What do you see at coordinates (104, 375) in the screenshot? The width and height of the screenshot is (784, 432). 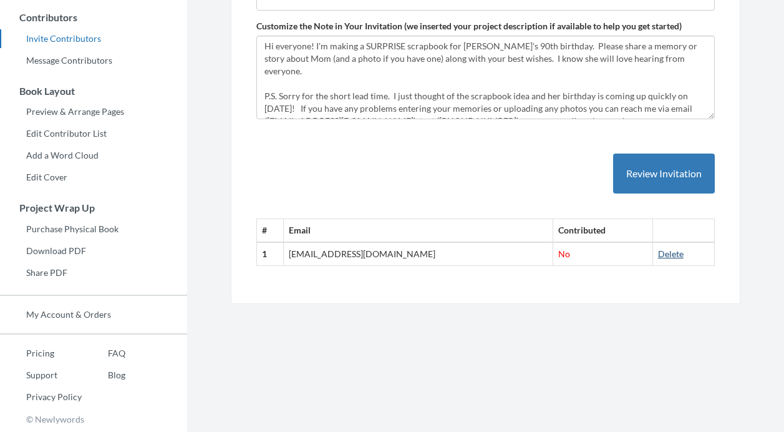 I see `a: Blog` at bounding box center [104, 375].